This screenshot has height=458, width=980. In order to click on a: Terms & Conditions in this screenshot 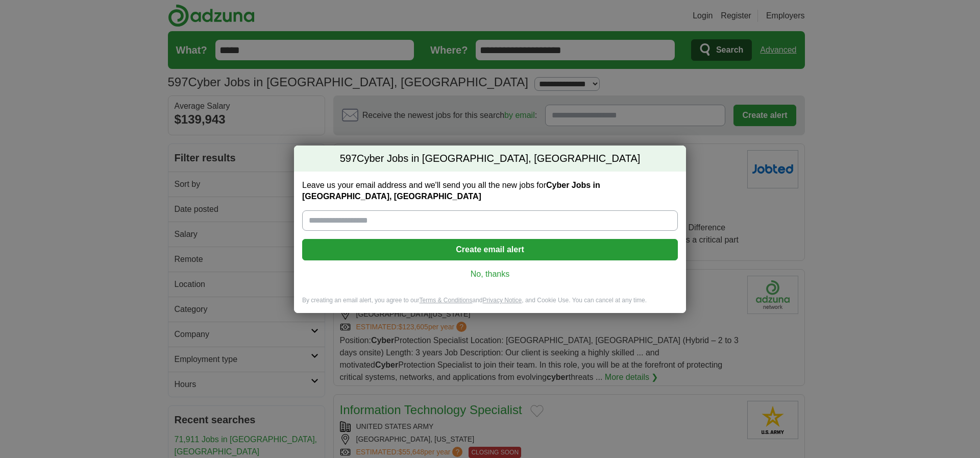, I will do `click(445, 301)`.